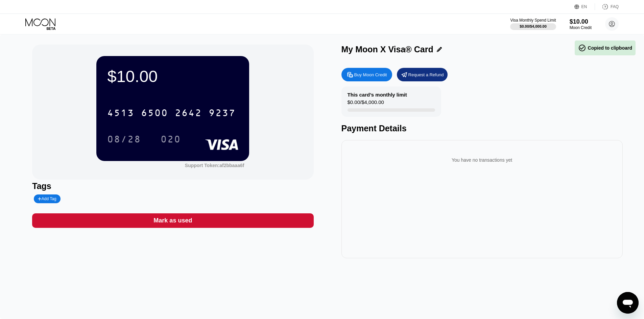 The image size is (644, 319). I want to click on div: Add Tag, so click(47, 199).